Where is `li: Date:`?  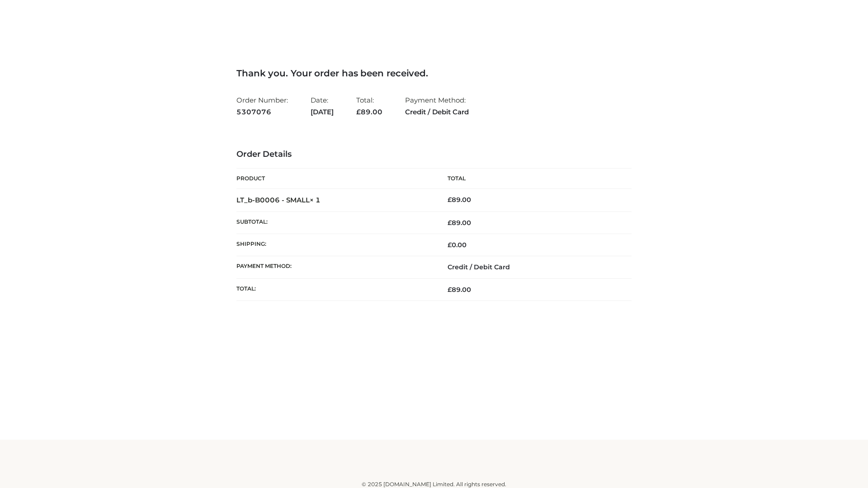 li: Date: is located at coordinates (322, 106).